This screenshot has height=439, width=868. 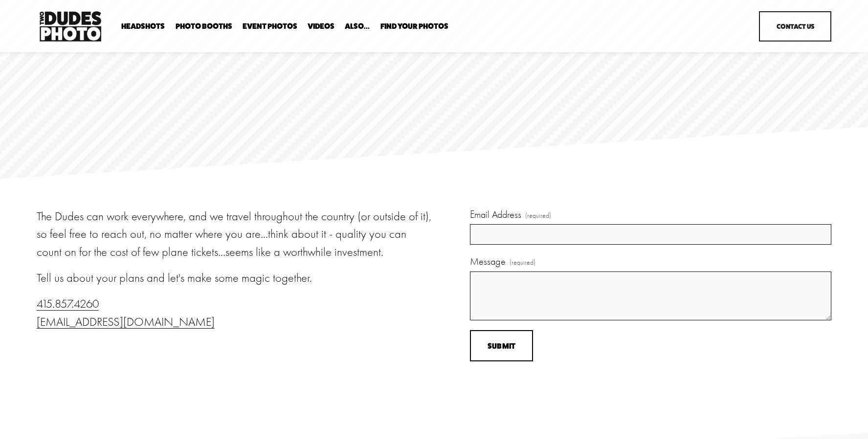 What do you see at coordinates (795, 26) in the screenshot?
I see `a: Contact Us` at bounding box center [795, 26].